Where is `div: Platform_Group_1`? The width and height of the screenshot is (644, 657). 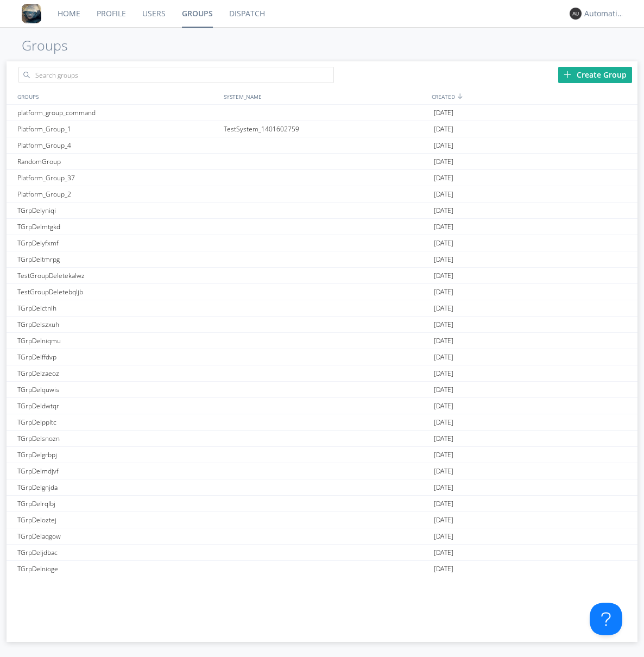 div: Platform_Group_1 is located at coordinates (118, 129).